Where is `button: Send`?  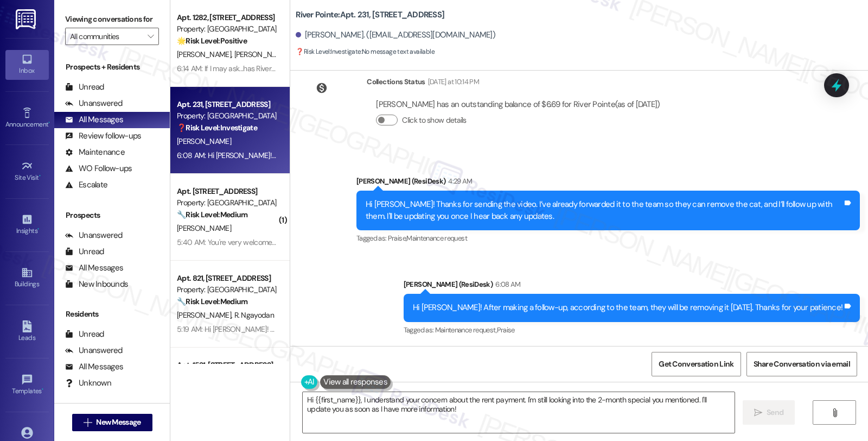
button: Send is located at coordinates (769, 412).